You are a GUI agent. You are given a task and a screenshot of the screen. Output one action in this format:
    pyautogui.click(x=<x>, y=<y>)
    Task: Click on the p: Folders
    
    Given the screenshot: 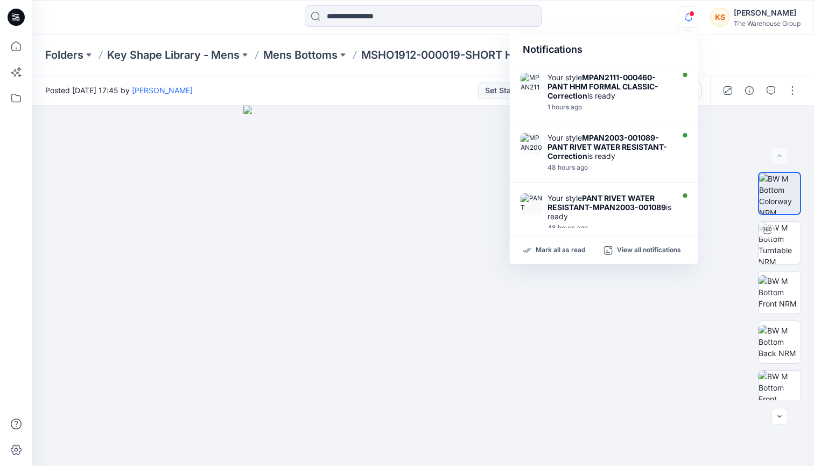 What is the action you would take?
    pyautogui.click(x=64, y=55)
    